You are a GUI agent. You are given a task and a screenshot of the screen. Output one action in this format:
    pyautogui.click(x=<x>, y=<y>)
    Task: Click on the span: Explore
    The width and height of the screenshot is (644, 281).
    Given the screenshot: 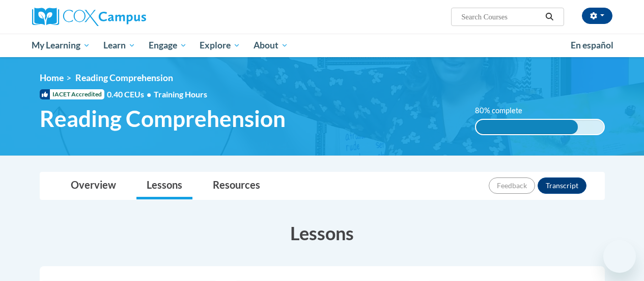 What is the action you would take?
    pyautogui.click(x=220, y=45)
    